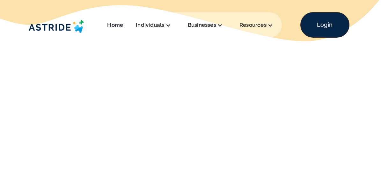 The height and width of the screenshot is (178, 381). Describe the element at coordinates (115, 25) in the screenshot. I see `a: Home` at that location.